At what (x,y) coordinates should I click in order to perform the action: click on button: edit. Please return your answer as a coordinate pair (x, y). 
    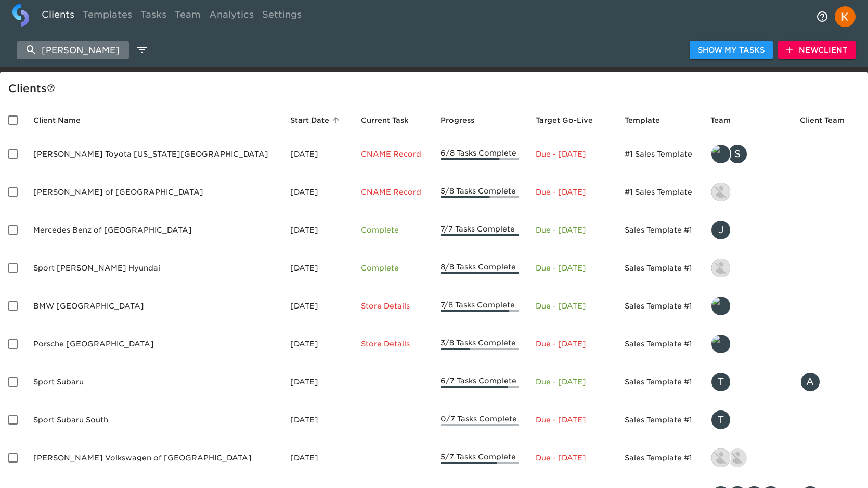
    Looking at the image, I should click on (142, 50).